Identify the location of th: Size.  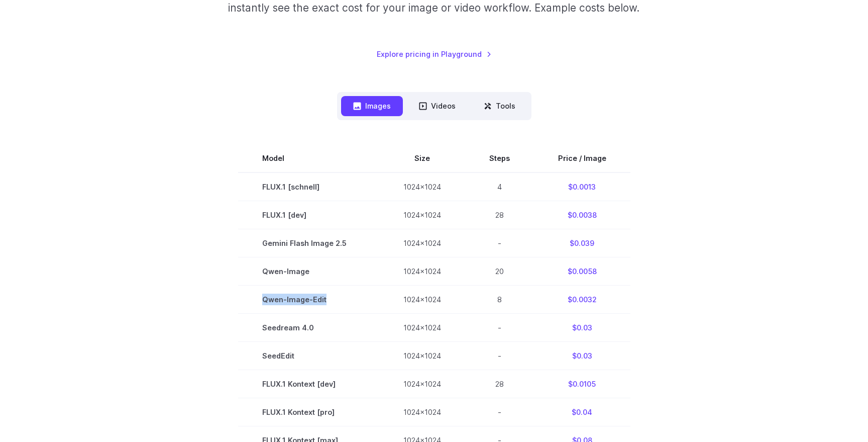
(422, 158).